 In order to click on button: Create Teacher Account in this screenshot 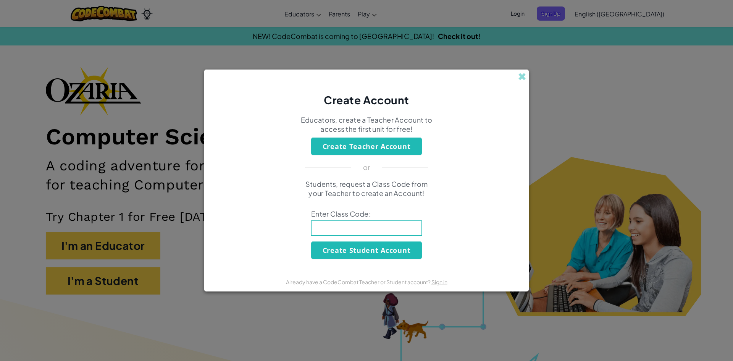, I will do `click(367, 146)`.